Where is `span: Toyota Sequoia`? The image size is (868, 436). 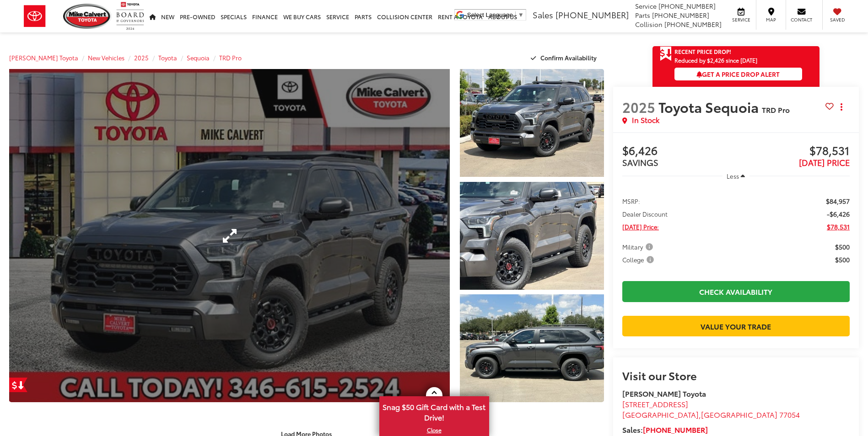
span: Toyota Sequoia is located at coordinates (710, 107).